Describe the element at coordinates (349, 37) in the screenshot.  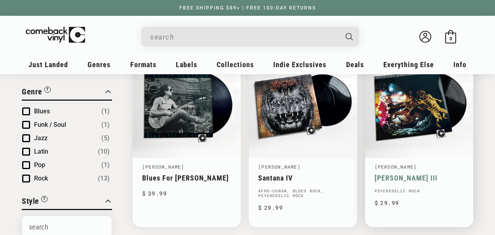
I see `button: Search` at that location.